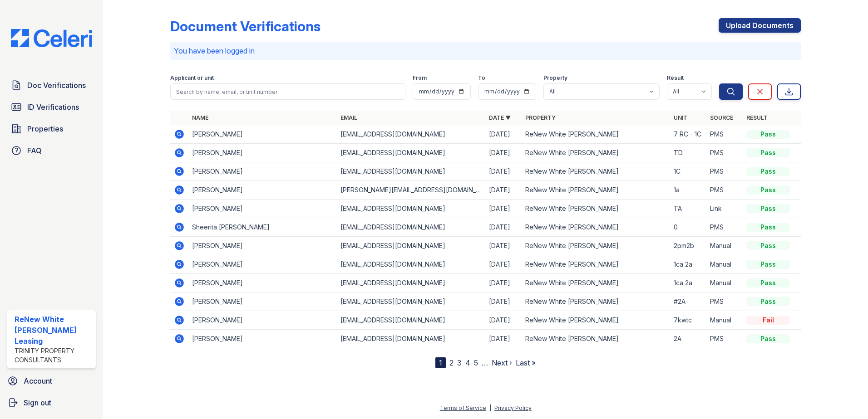 This screenshot has height=419, width=868. What do you see at coordinates (52, 107) in the screenshot?
I see `a: ID Verifications` at bounding box center [52, 107].